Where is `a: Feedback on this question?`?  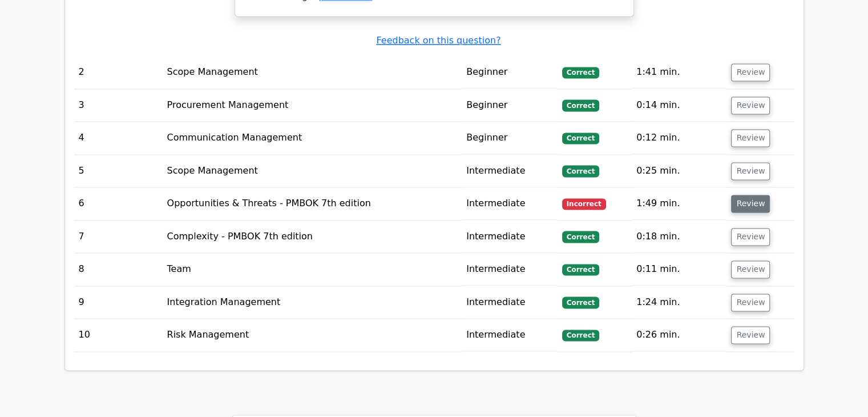
a: Feedback on this question? is located at coordinates (438, 40).